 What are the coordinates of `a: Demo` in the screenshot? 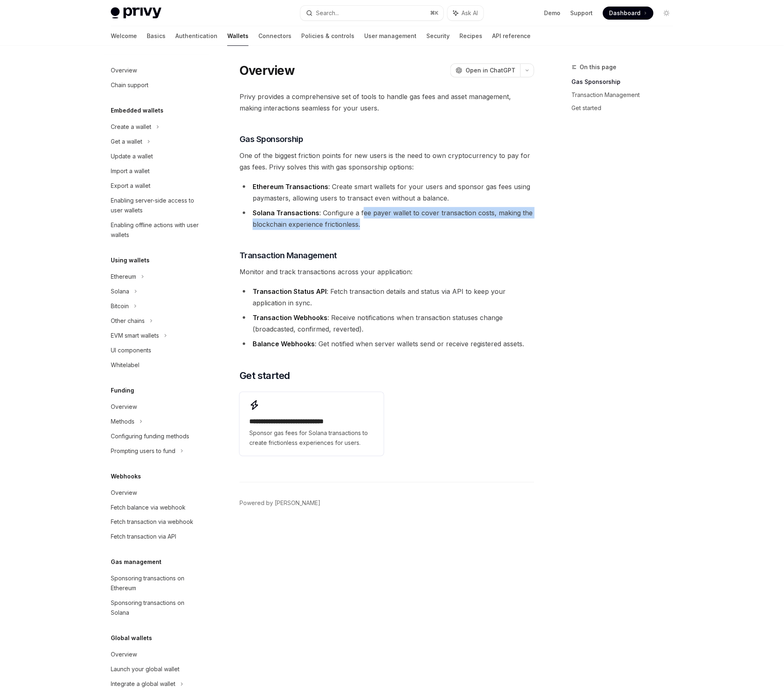 It's located at (553, 13).